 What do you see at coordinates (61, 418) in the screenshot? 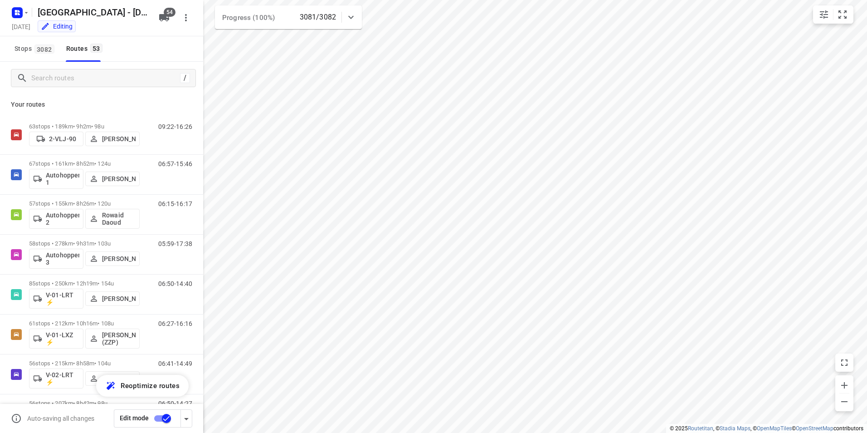
I see `p: Auto-saving all changes` at bounding box center [61, 418].